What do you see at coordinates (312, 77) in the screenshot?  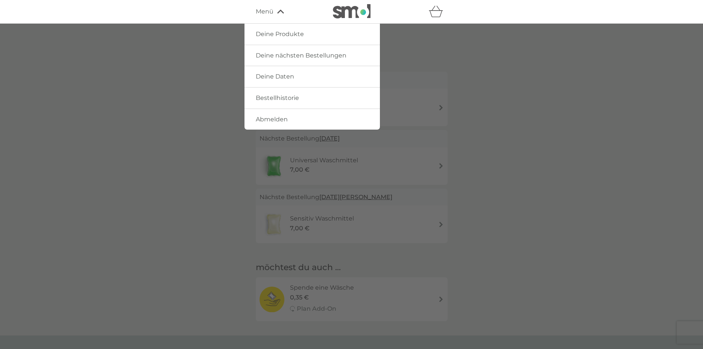 I see `a: Deine Daten` at bounding box center [312, 77].